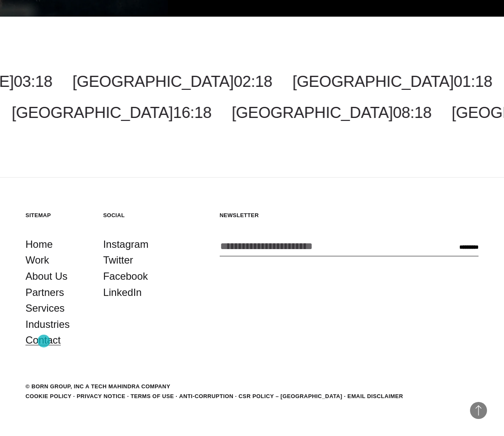 This screenshot has width=504, height=436. Describe the element at coordinates (123, 292) in the screenshot. I see `a: LinkedIn` at that location.